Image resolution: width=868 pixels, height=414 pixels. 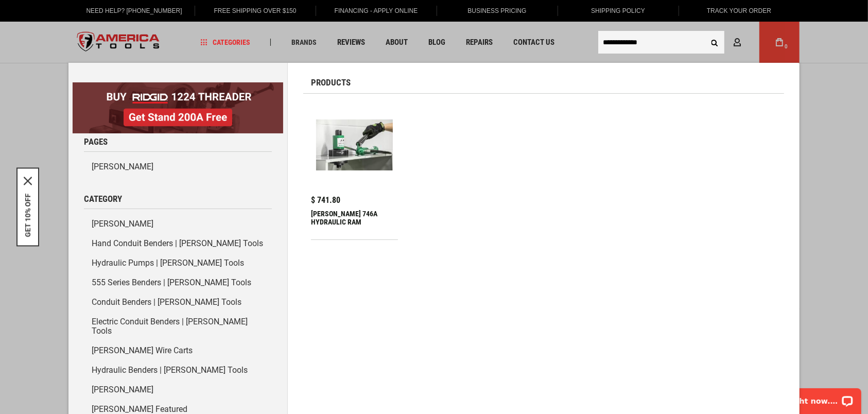 I want to click on button: Open LiveChat chat widget, so click(x=124, y=20).